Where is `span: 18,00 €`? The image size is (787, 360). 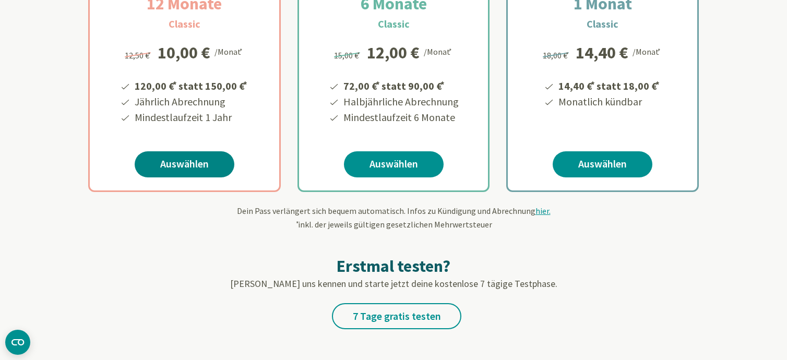
span: 18,00 € is located at coordinates (556, 55).